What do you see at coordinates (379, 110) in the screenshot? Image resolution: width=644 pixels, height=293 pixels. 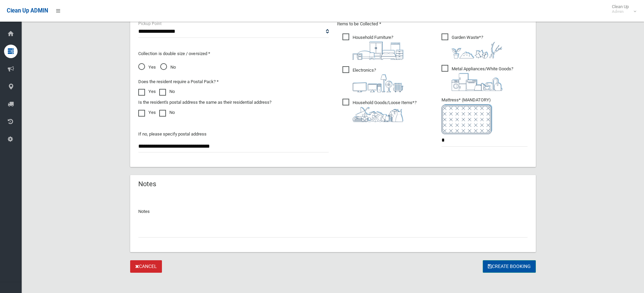 I see `span: Household Goods/Loose Items*` at bounding box center [379, 110].